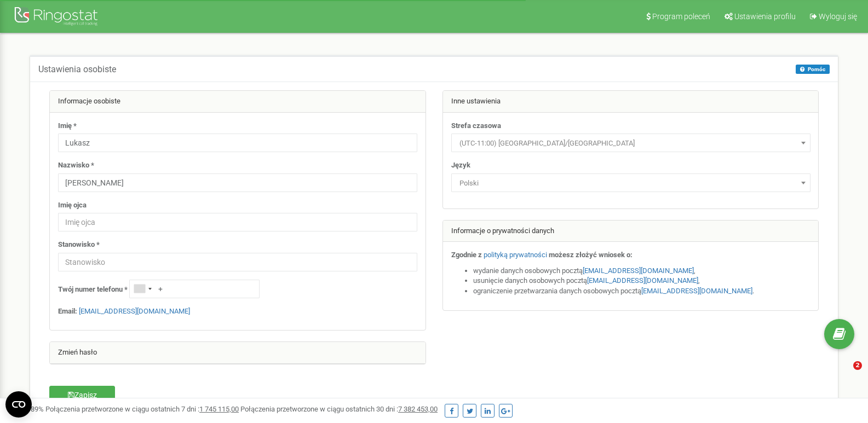  What do you see at coordinates (765, 17) in the screenshot?
I see `span: Ustawienia profilu` at bounding box center [765, 17].